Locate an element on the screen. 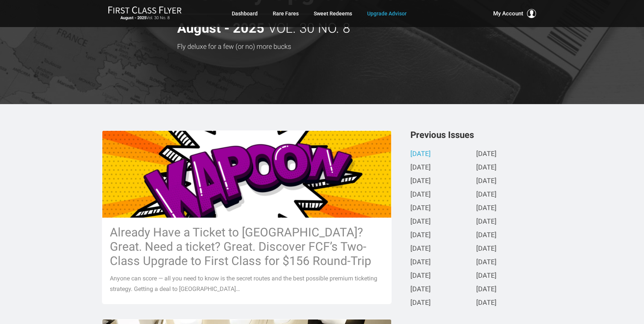 Image resolution: width=644 pixels, height=324 pixels. h3: Fly deluxe for a few (or no) more bucks is located at coordinates (341, 47).